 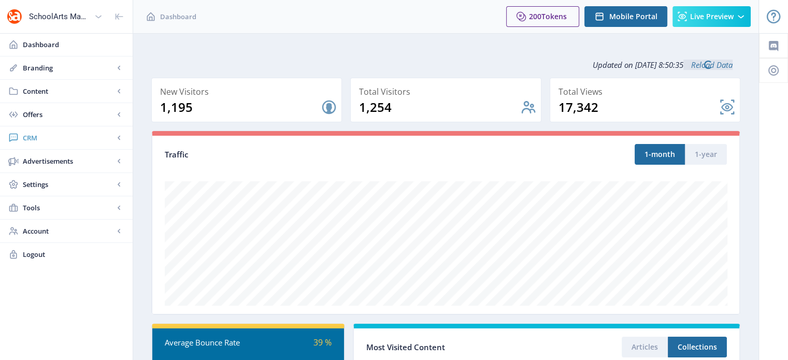 I want to click on a: Reload Data, so click(x=708, y=65).